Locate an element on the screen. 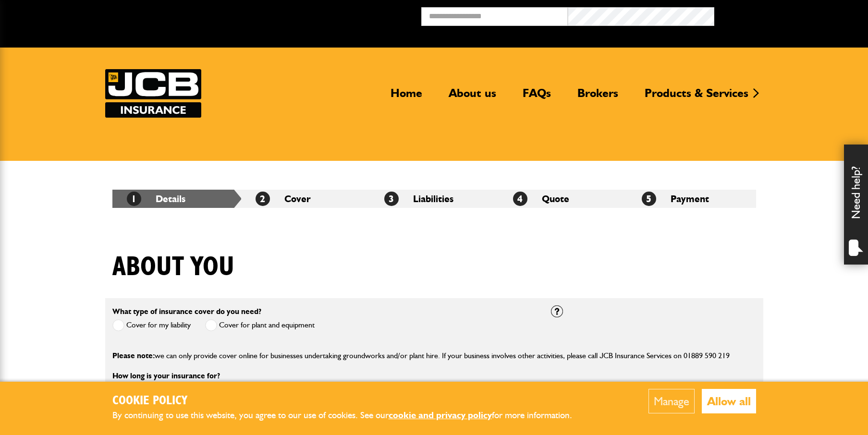 This screenshot has height=435, width=868. a: FAQs is located at coordinates (536, 97).